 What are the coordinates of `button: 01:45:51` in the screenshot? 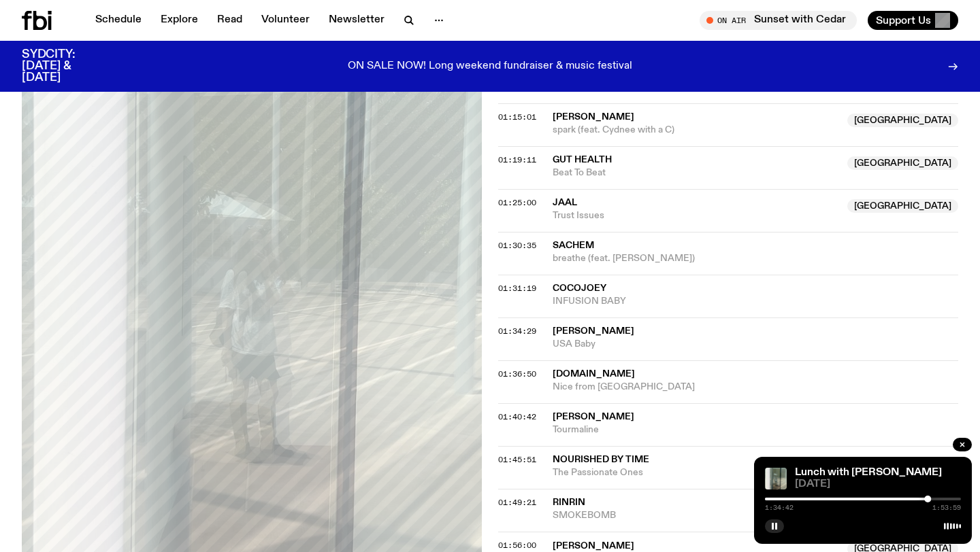 It's located at (517, 460).